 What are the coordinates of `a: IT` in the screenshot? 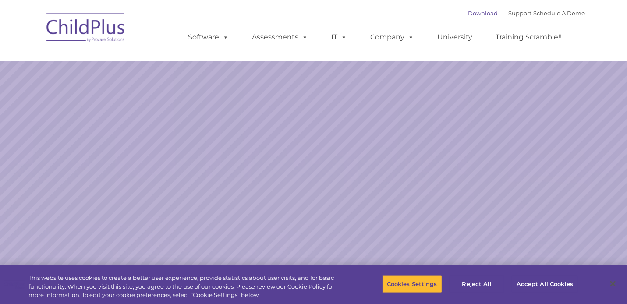 It's located at (339, 37).